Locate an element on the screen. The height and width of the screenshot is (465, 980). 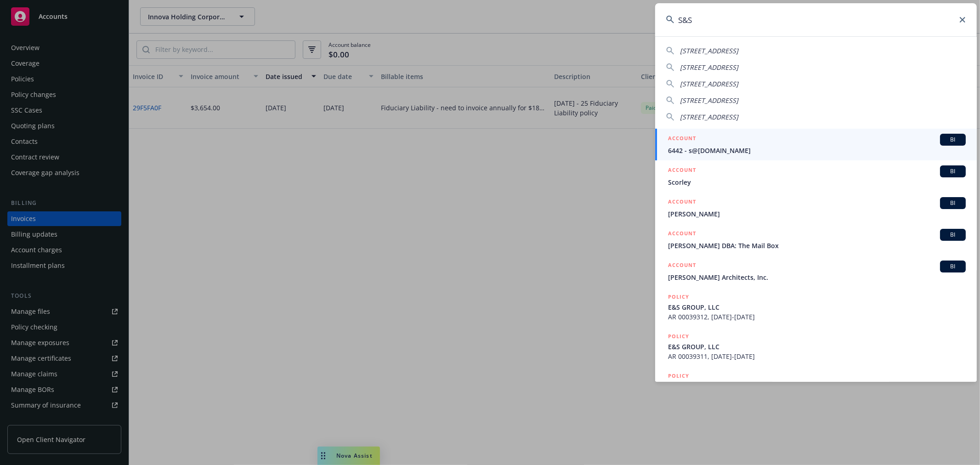
span: Scorley is located at coordinates (817, 182).